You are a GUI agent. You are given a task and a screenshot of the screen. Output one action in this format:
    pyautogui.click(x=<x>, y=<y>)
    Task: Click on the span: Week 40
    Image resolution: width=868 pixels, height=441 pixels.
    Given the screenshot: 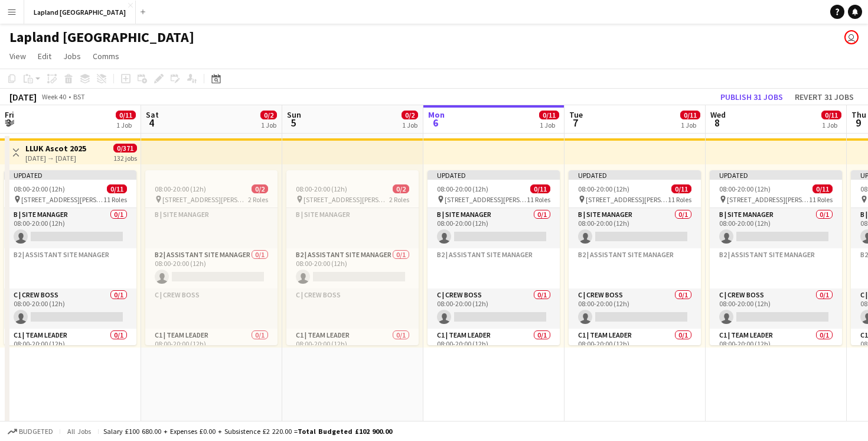 What is the action you would take?
    pyautogui.click(x=54, y=97)
    